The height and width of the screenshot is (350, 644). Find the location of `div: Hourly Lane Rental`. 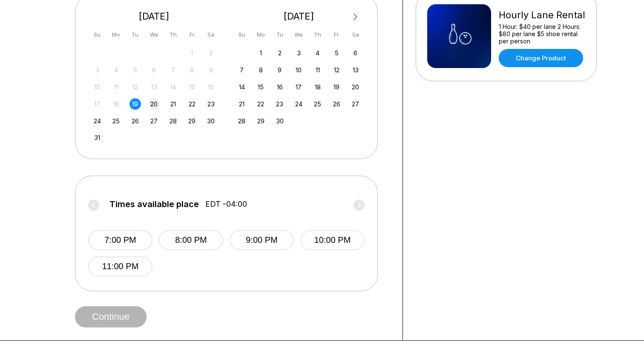

div: Hourly Lane Rental is located at coordinates (542, 15).